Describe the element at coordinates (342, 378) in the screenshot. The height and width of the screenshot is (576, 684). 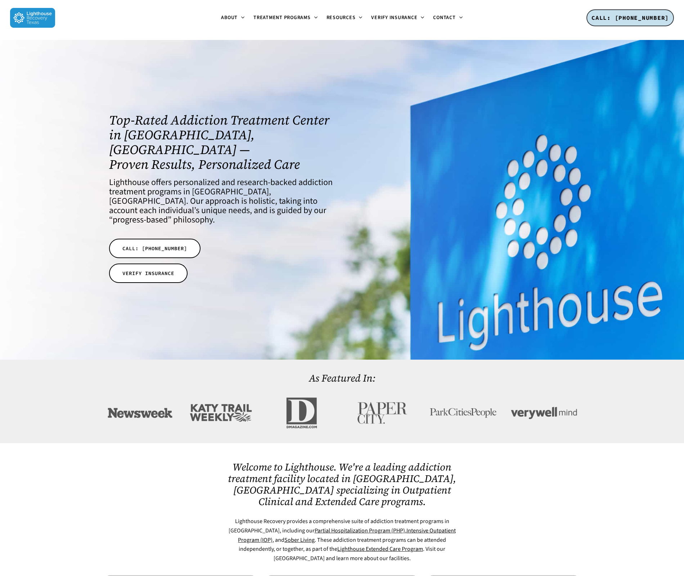
I see `a: As Featured In:` at that location.